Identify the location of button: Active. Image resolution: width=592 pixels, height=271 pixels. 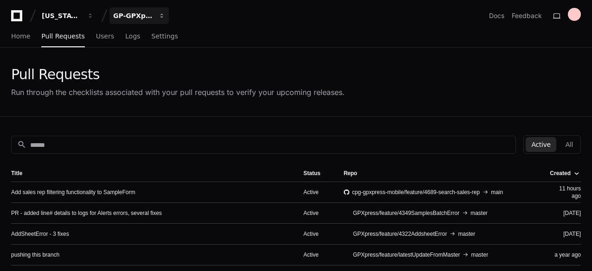
(540, 145).